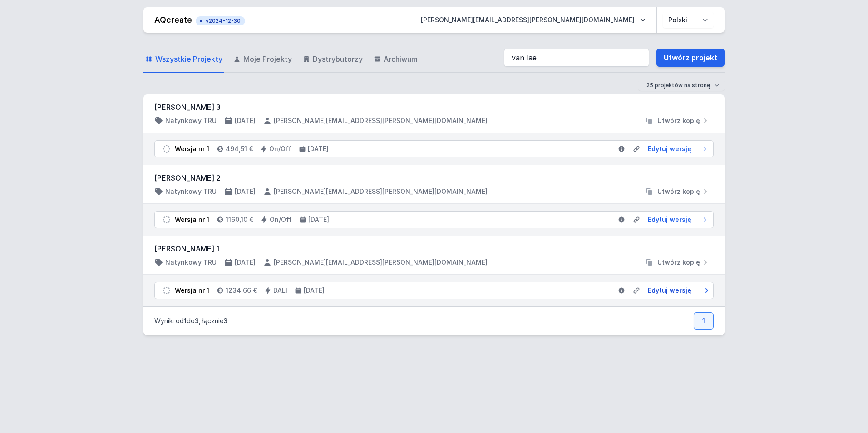 The height and width of the screenshot is (433, 868). What do you see at coordinates (577, 57) in the screenshot?
I see `input: Szukaj wśród projektów i wersji...` at bounding box center [577, 57].